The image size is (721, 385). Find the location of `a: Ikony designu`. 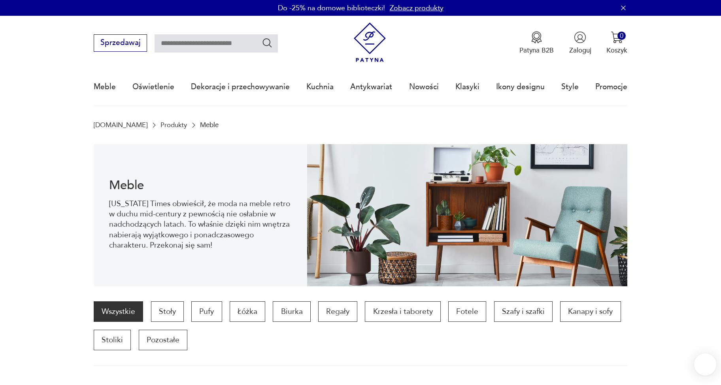

a: Ikony designu is located at coordinates (520, 87).